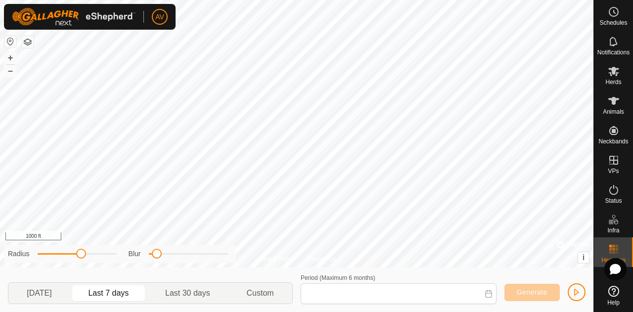  Describe the element at coordinates (10, 42) in the screenshot. I see `button: Reset Map` at that location.